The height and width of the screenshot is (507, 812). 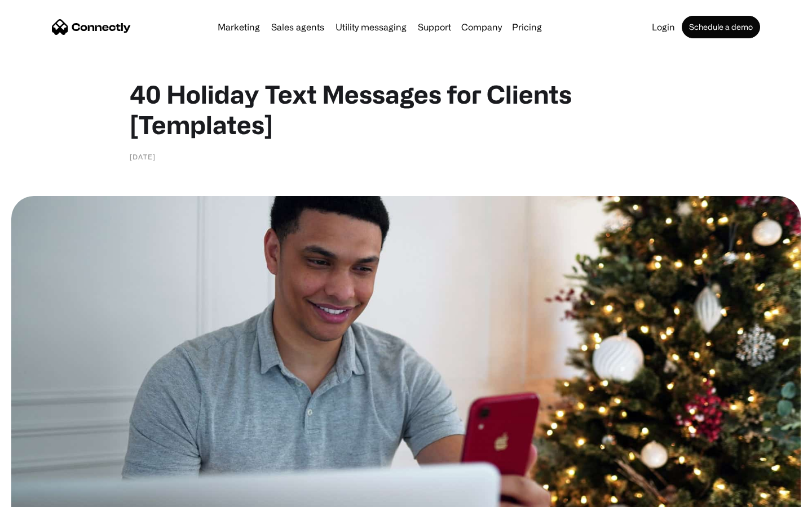 What do you see at coordinates (527, 27) in the screenshot?
I see `a: Pricing` at bounding box center [527, 27].